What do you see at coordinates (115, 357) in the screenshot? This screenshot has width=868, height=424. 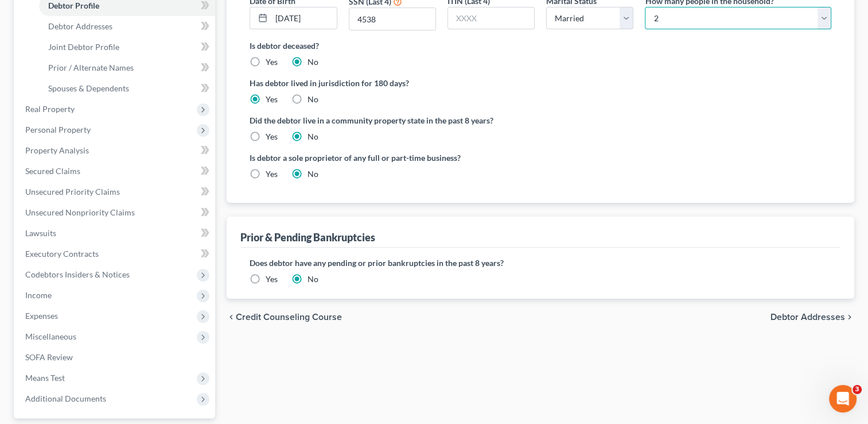 I see `a: SOFA Review` at bounding box center [115, 357].